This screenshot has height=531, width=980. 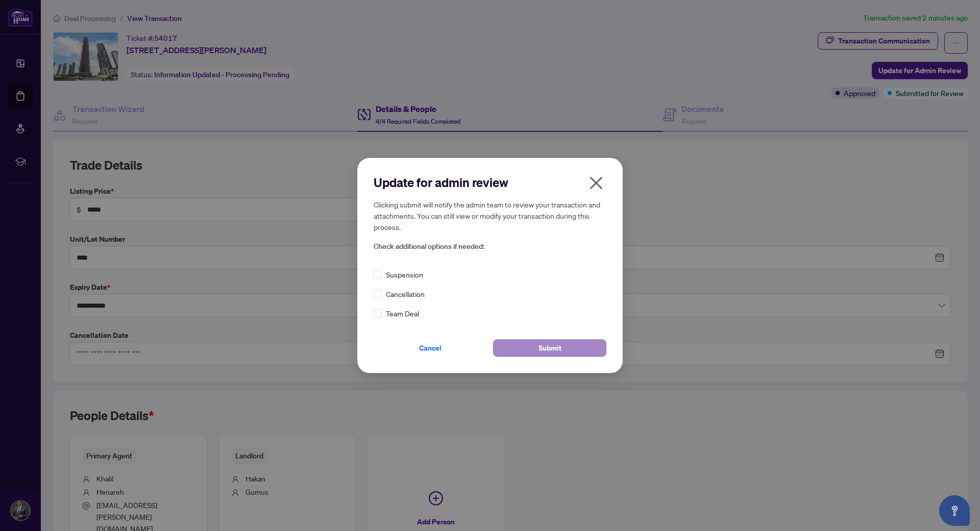 What do you see at coordinates (955, 511) in the screenshot?
I see `button: Open asap` at bounding box center [955, 511].